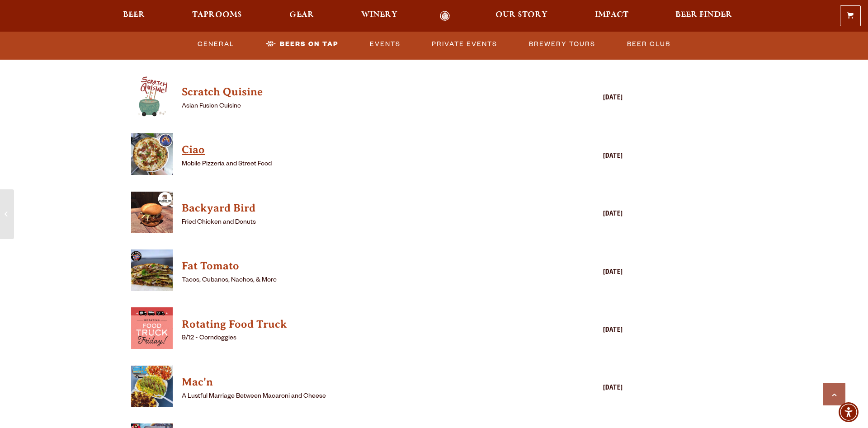  I want to click on span: Beer, so click(134, 15).